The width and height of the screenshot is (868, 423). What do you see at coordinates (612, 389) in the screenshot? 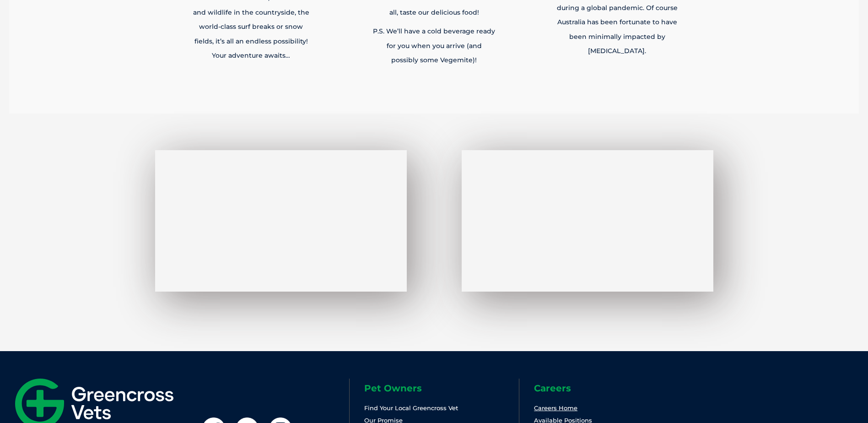
I see `h6: Careers` at bounding box center [612, 389].